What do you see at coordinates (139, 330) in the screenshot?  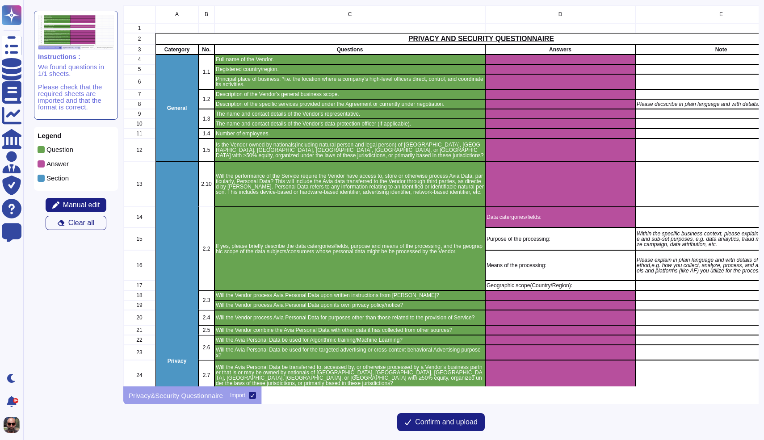 I see `div: 21` at bounding box center [139, 330].